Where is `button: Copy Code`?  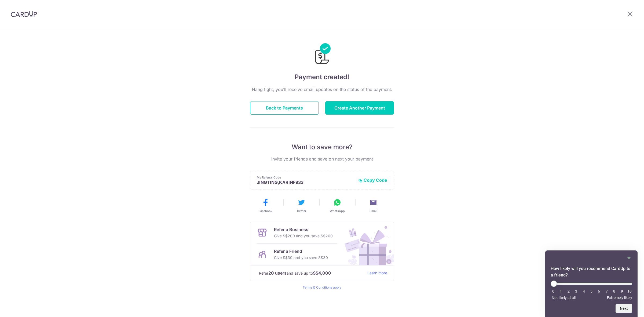
button: Copy Code is located at coordinates (373, 180).